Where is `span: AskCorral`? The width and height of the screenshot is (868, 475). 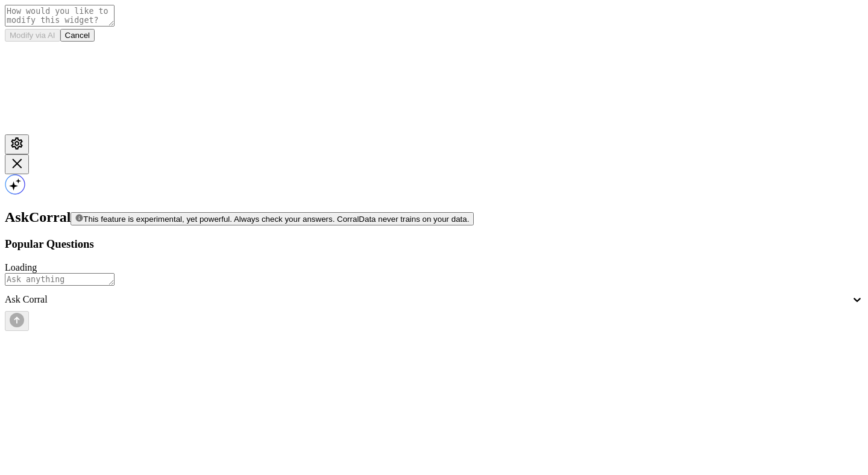
span: AskCorral is located at coordinates (38, 217).